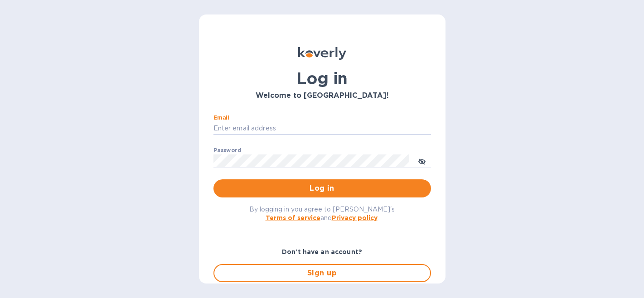 This screenshot has width=644, height=298. Describe the element at coordinates (322, 128) in the screenshot. I see `input: Enter email address` at that location.